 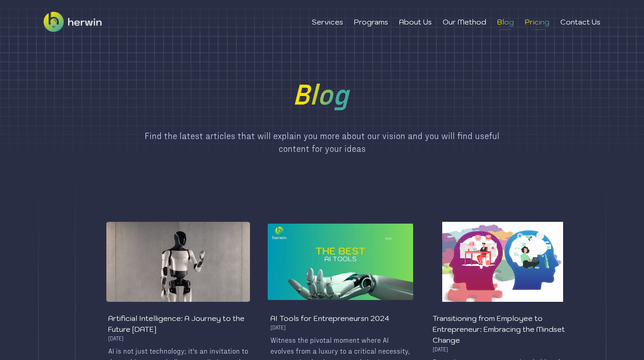 What do you see at coordinates (580, 22) in the screenshot?
I see `li: Contact Us` at bounding box center [580, 22].